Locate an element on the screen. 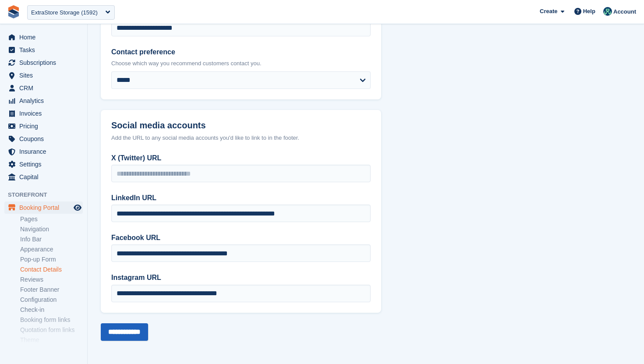 The image size is (644, 364). label: Facebook URL is located at coordinates (241, 238).